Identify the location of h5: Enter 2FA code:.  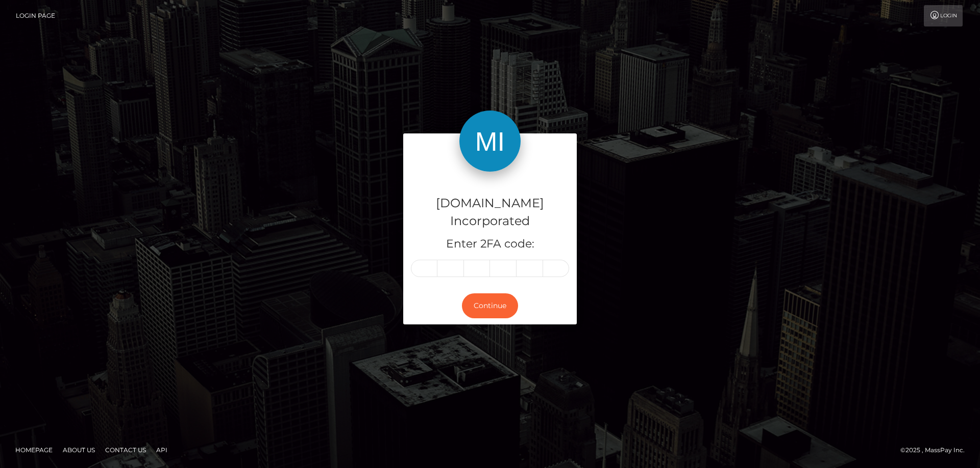
(490, 244).